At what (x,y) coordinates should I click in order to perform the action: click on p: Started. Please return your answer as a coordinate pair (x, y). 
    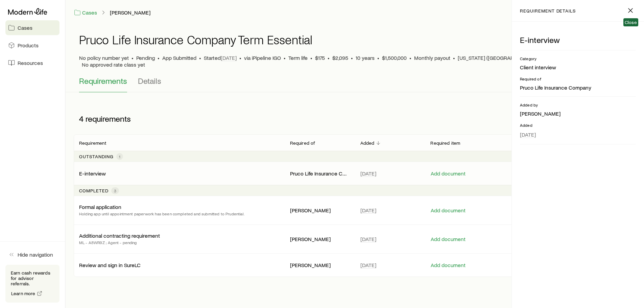
    Looking at the image, I should click on (220, 57).